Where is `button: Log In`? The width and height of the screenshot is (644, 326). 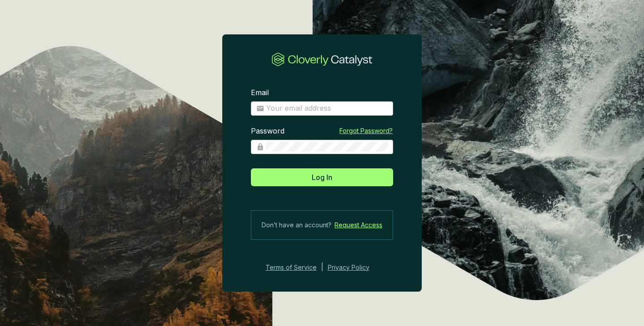
button: Log In is located at coordinates (322, 177).